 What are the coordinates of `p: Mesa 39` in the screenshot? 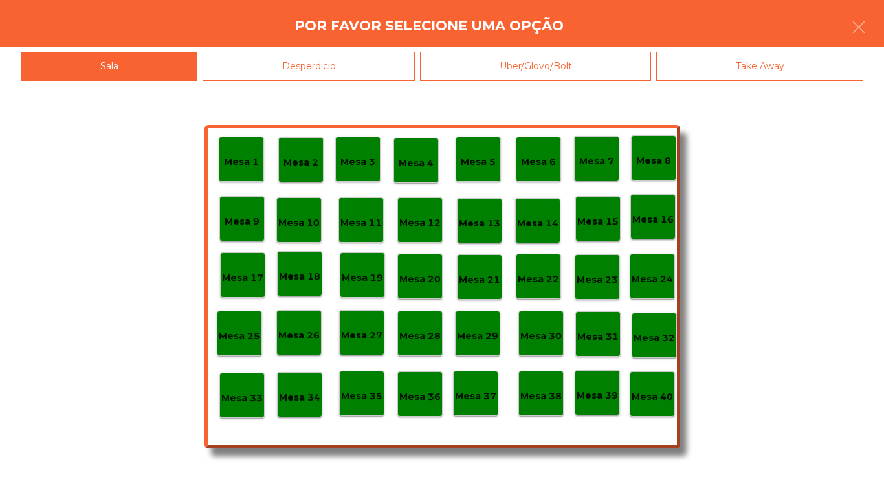 It's located at (597, 395).